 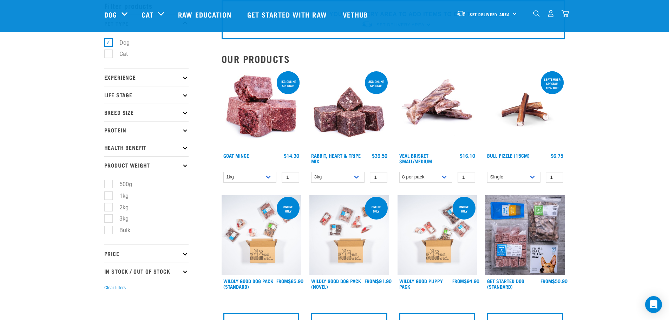 What do you see at coordinates (506, 283) in the screenshot?
I see `a: Get Started Dog (Standard)` at bounding box center [506, 283].